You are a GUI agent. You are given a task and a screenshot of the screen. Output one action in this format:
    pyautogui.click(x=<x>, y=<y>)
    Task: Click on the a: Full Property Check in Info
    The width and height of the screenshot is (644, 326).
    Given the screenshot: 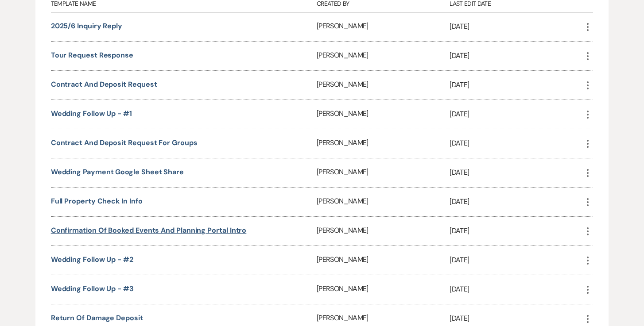 What is the action you would take?
    pyautogui.click(x=97, y=201)
    